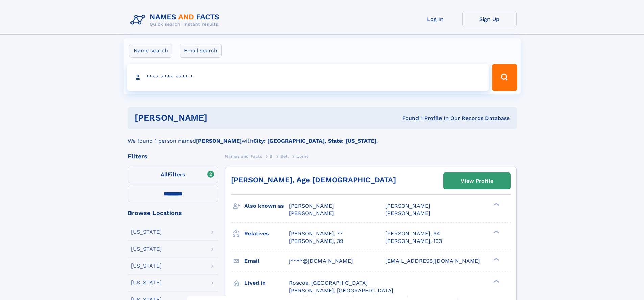 This screenshot has height=300, width=644. What do you see at coordinates (164, 174) in the screenshot?
I see `span: All` at bounding box center [164, 174].